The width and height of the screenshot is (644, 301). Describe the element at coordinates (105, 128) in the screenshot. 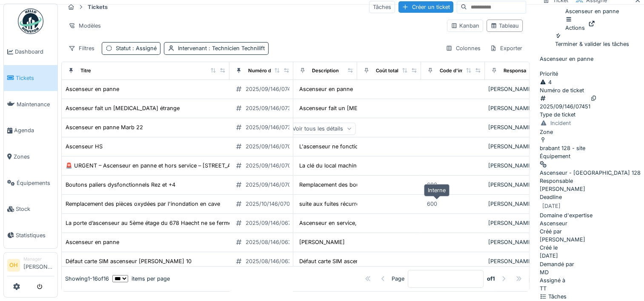

I see `div: Ascenseur en panne Marb 22` at that location.